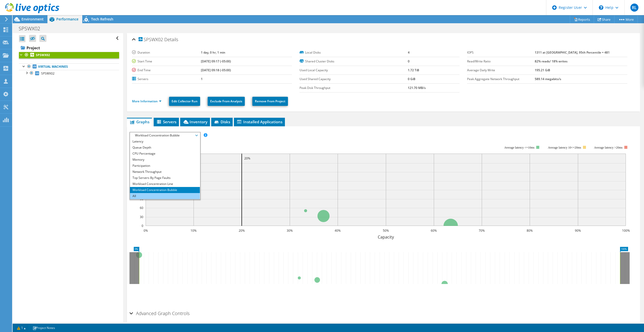 Image resolution: width=644 pixels, height=332 pixels. I want to click on label: Used Local Capacity, so click(353, 70).